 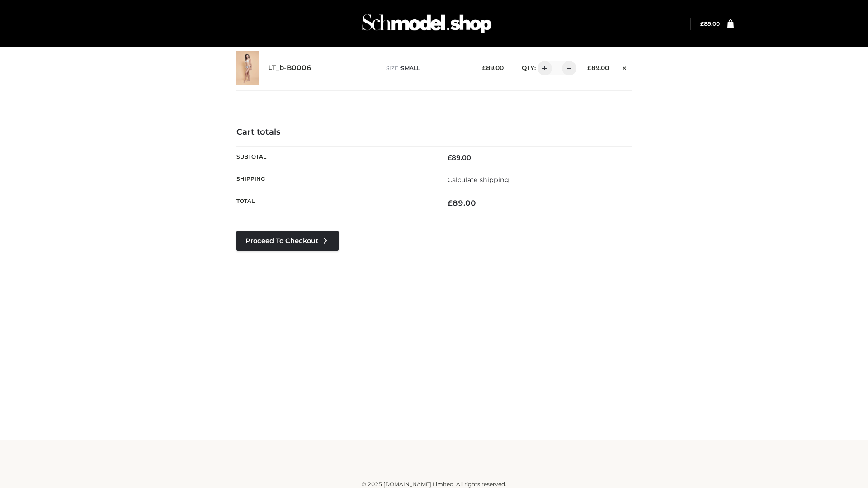 I want to click on img: Schmodel Admin 964, so click(x=427, y=24).